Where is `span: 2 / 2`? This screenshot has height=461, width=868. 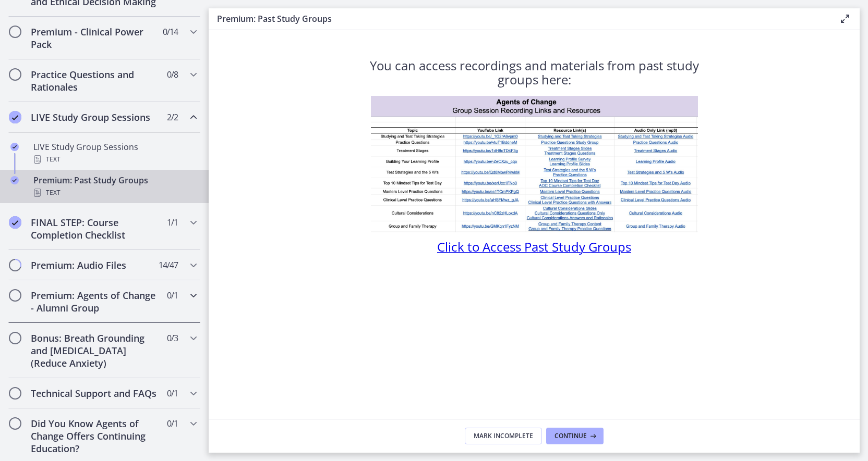
span: 2 / 2 is located at coordinates (172, 117).